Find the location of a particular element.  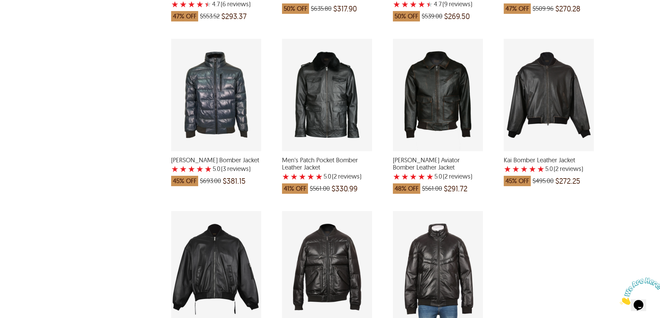

span: (6 is located at coordinates (223, 4).